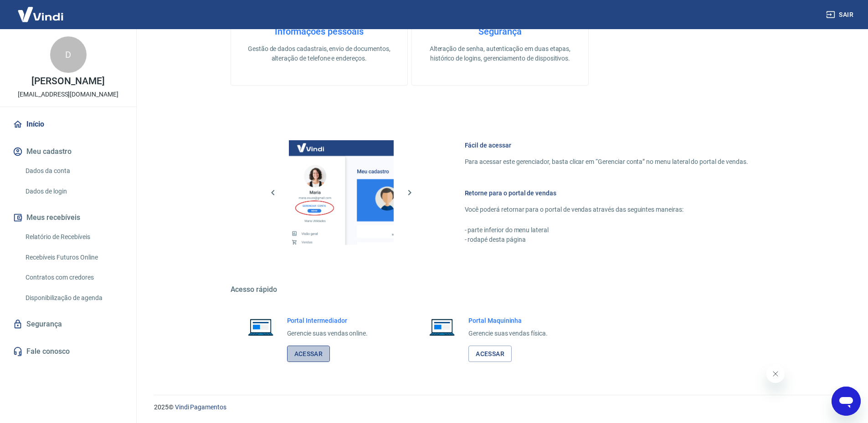 This screenshot has height=423, width=868. What do you see at coordinates (499, 31) in the screenshot?
I see `h4: Segurança` at bounding box center [499, 31].